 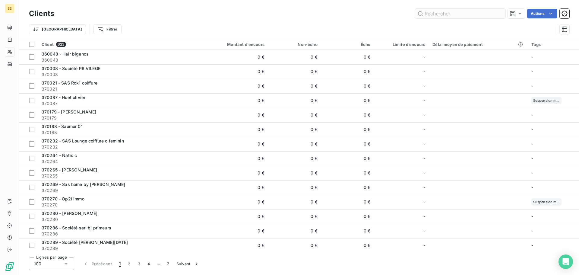 What do you see at coordinates (117, 176) in the screenshot?
I see `span: 370265` at bounding box center [117, 176].